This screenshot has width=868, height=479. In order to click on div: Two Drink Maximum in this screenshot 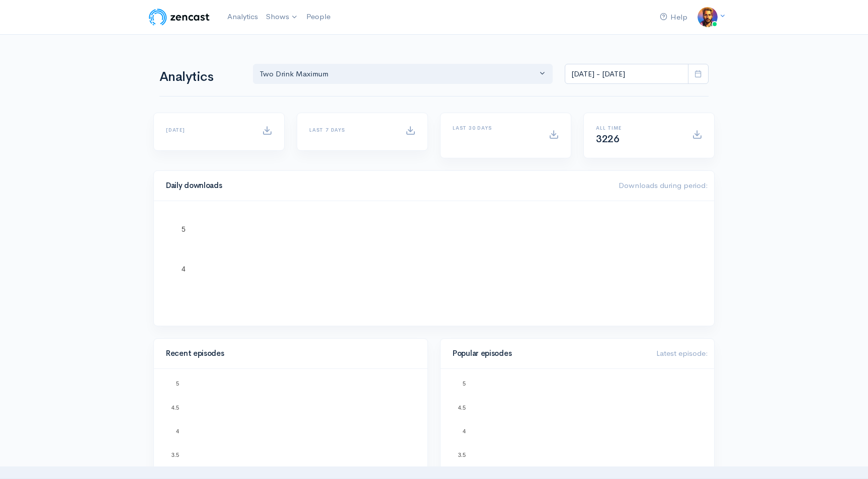, I will do `click(399, 74)`.